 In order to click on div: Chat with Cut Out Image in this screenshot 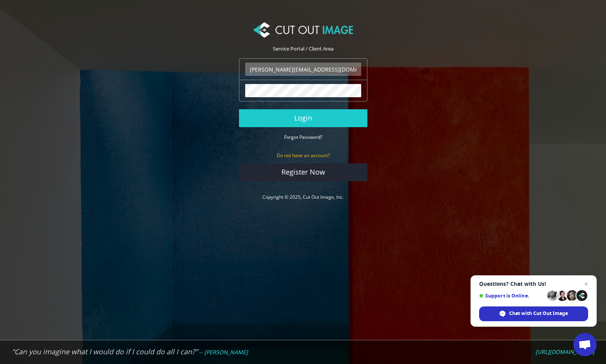, I will do `click(534, 314)`.